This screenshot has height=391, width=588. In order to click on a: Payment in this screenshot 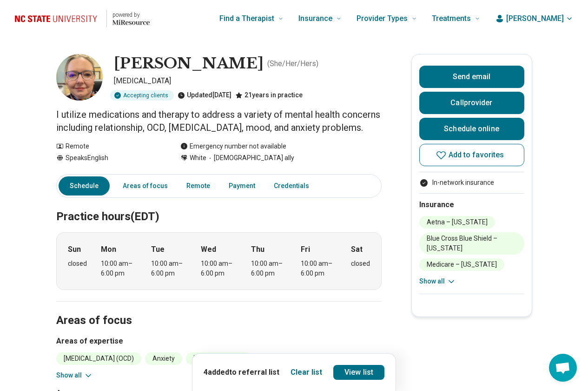, I will do `click(242, 186)`.